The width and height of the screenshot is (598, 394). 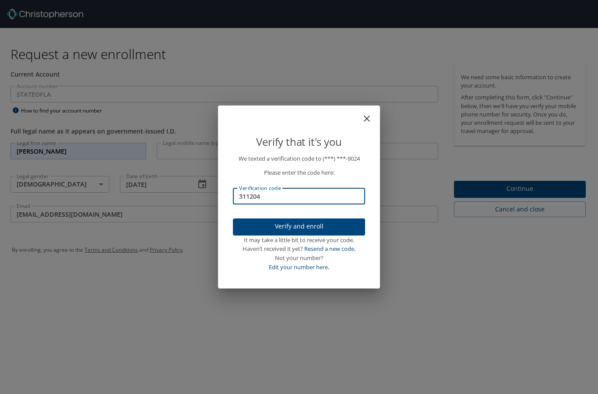 What do you see at coordinates (299, 227) in the screenshot?
I see `span: Verify and enroll` at bounding box center [299, 227].